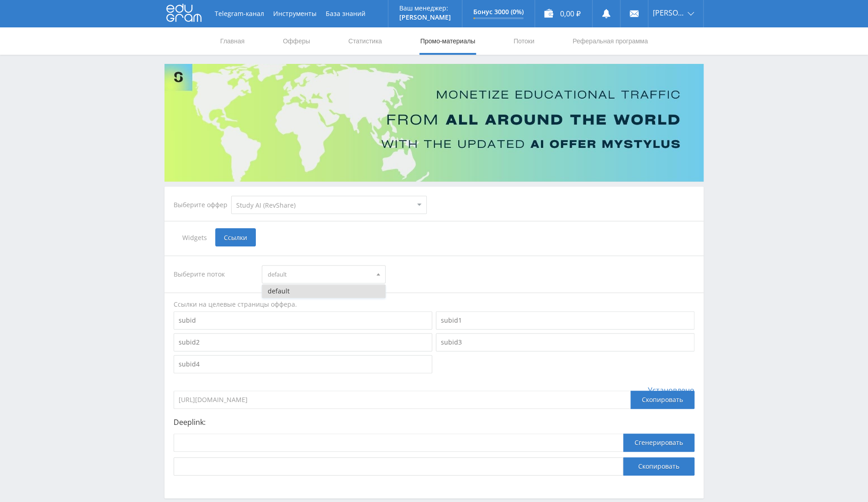  Describe the element at coordinates (319, 274) in the screenshot. I see `span: default` at that location.